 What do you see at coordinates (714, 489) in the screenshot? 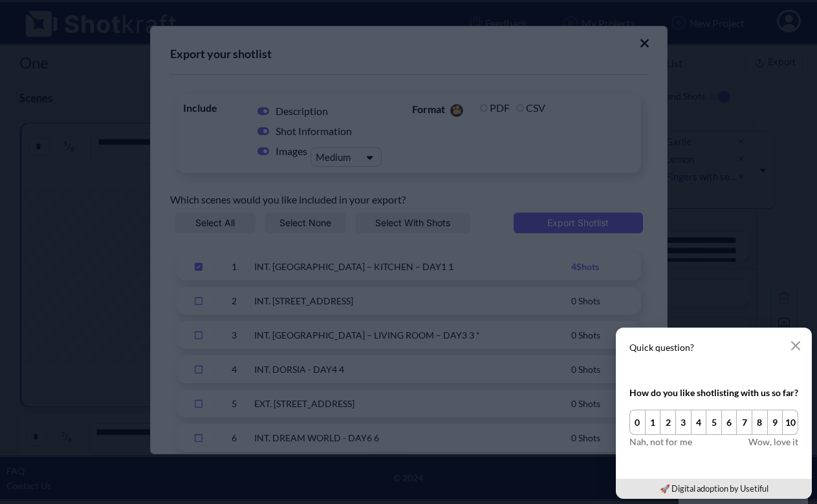
I see `a: 🚀 Digital adoption by Usetiful` at bounding box center [714, 489].